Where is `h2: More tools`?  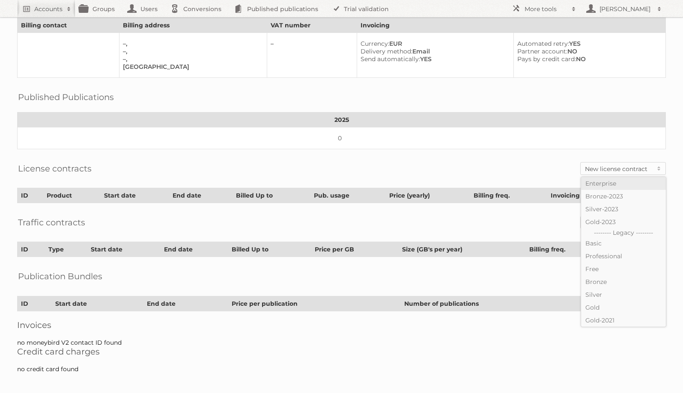
h2: More tools is located at coordinates (546, 9).